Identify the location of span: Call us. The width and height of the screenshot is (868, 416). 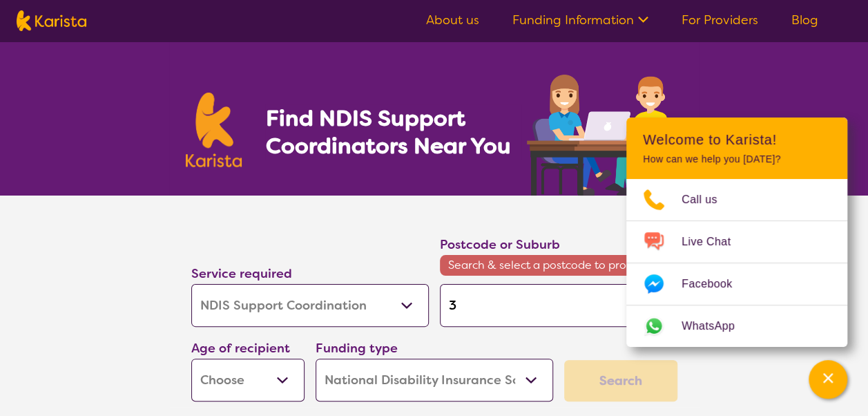
(707, 200).